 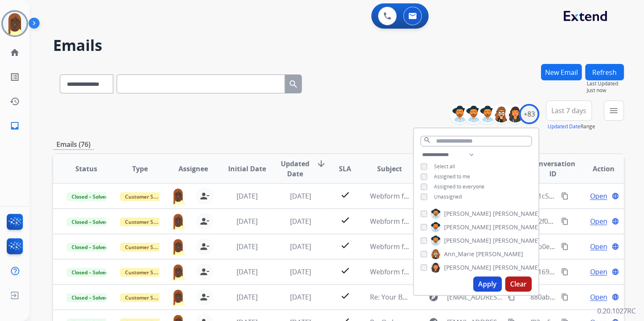 What do you see at coordinates (73, 144) in the screenshot?
I see `p: Emails (76)` at bounding box center [73, 144].